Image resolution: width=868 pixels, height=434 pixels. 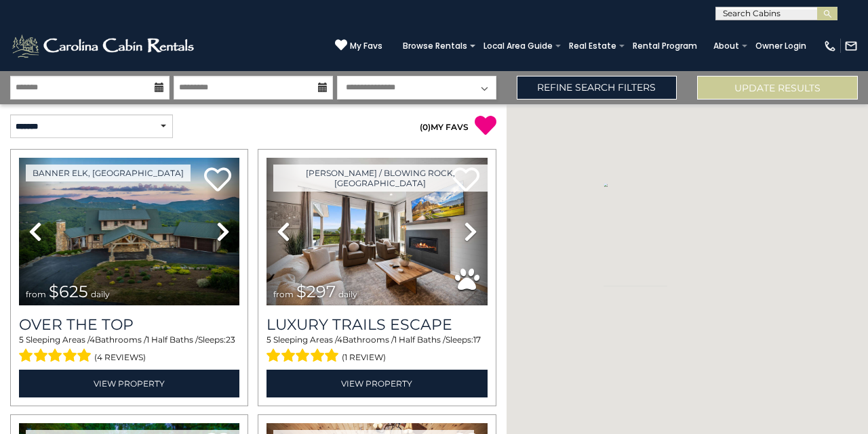 I want to click on span: 0, so click(x=425, y=127).